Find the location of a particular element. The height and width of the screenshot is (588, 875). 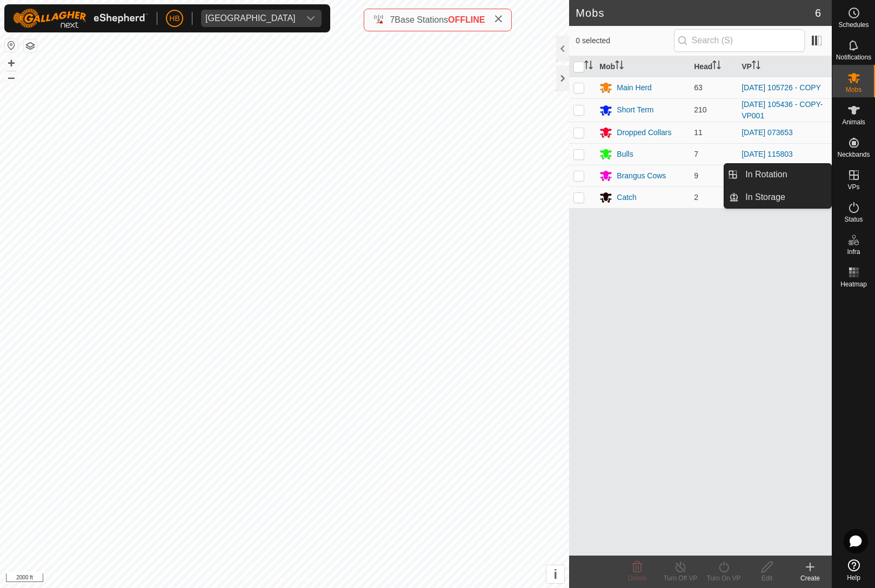

span: OFFLINE is located at coordinates (466, 20).